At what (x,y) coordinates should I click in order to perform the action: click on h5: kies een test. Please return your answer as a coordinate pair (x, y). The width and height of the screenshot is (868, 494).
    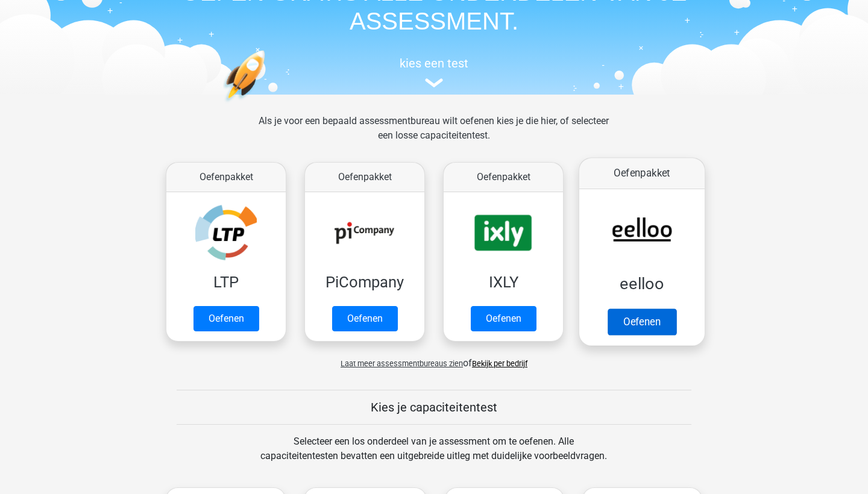
    Looking at the image, I should click on (434, 63).